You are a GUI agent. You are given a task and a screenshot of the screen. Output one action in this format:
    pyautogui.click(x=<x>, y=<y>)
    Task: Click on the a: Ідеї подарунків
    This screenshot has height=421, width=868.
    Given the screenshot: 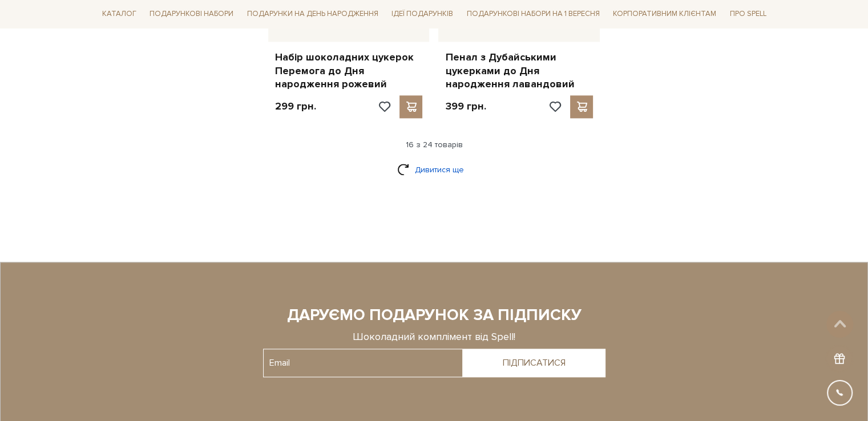 What is the action you would take?
    pyautogui.click(x=423, y=14)
    